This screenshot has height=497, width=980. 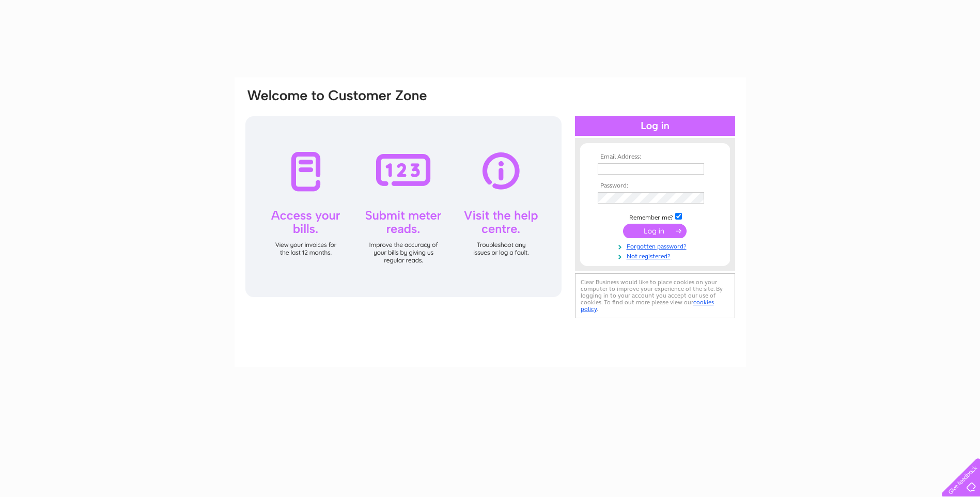 What do you see at coordinates (655, 157) in the screenshot?
I see `th: Email Address:` at bounding box center [655, 157].